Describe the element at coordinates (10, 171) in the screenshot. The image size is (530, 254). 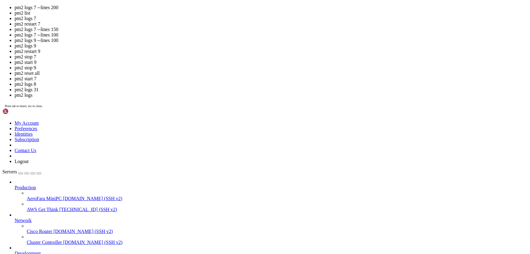
I see `span: Servers` at that location.